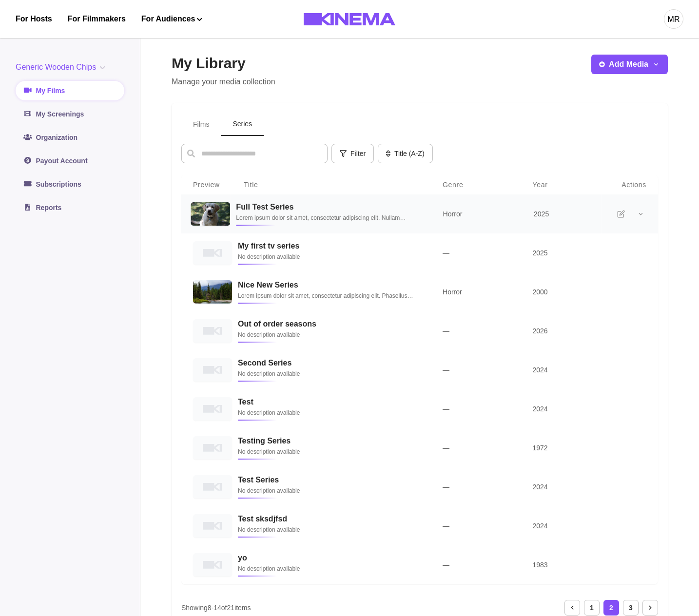 The image size is (699, 616). What do you see at coordinates (210, 214) in the screenshot?
I see `img: Full Test Series` at bounding box center [210, 214].